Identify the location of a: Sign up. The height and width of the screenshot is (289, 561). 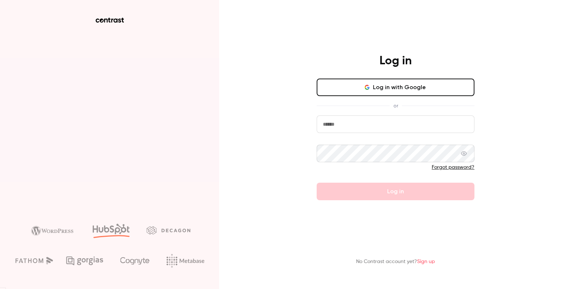
(426, 261).